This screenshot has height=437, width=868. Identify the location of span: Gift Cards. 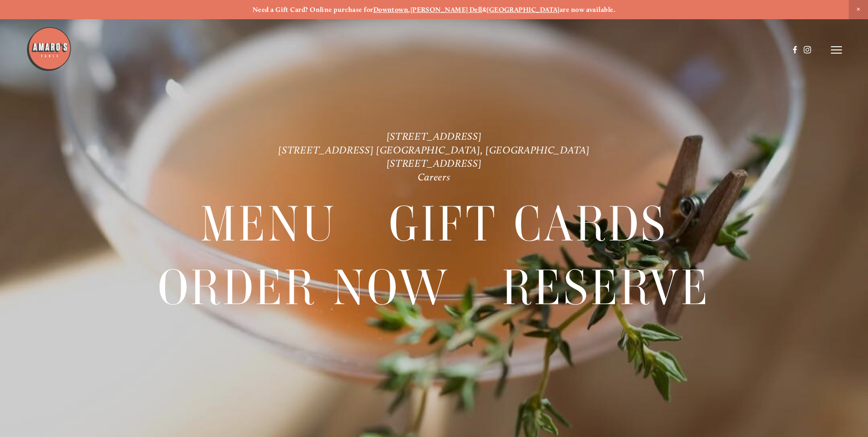
(528, 224).